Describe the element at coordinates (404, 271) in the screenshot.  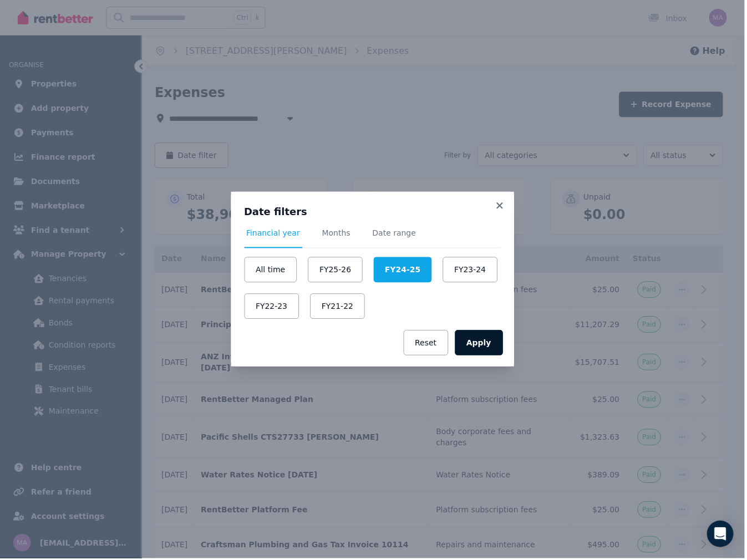
I see `button: FY24-25` at that location.